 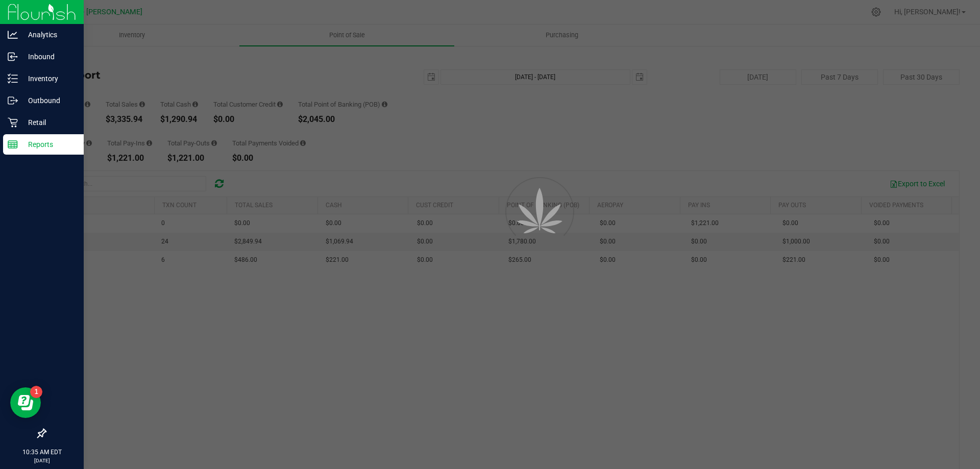 What do you see at coordinates (48, 123) in the screenshot?
I see `p: Retail` at bounding box center [48, 123].